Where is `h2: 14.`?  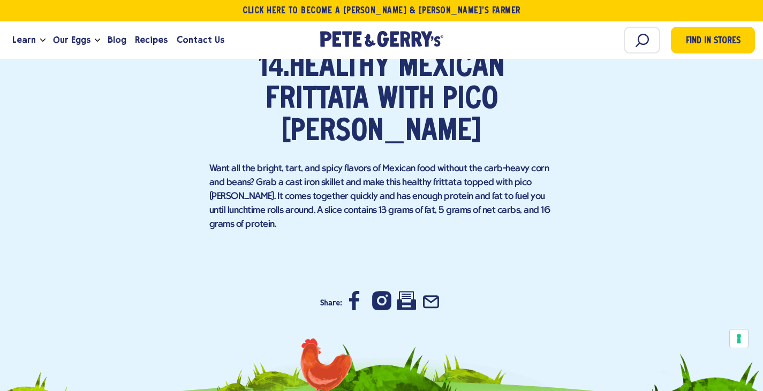 h2: 14. is located at coordinates (382, 100).